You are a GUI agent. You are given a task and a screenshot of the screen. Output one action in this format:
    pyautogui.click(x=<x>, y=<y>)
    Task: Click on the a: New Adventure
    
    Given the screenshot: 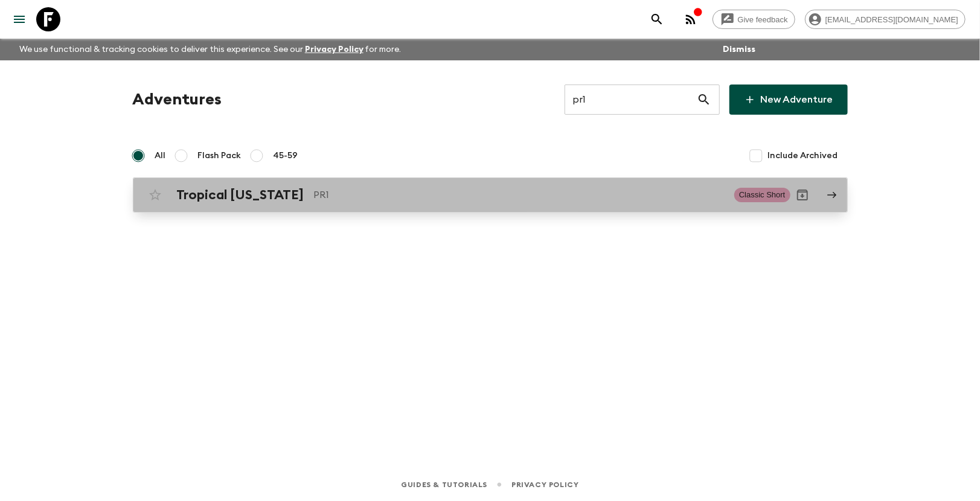 What is the action you would take?
    pyautogui.click(x=788, y=100)
    